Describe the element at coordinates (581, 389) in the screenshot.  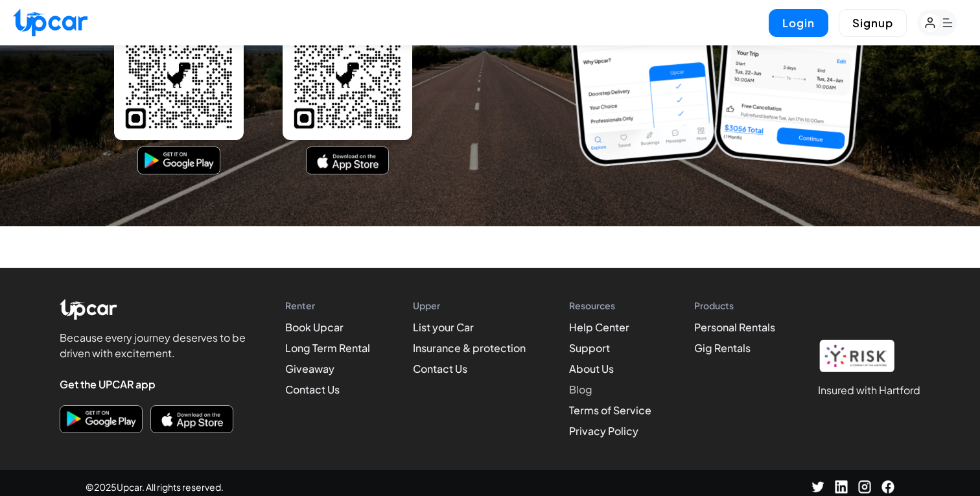
I see `a: Blog` at that location.